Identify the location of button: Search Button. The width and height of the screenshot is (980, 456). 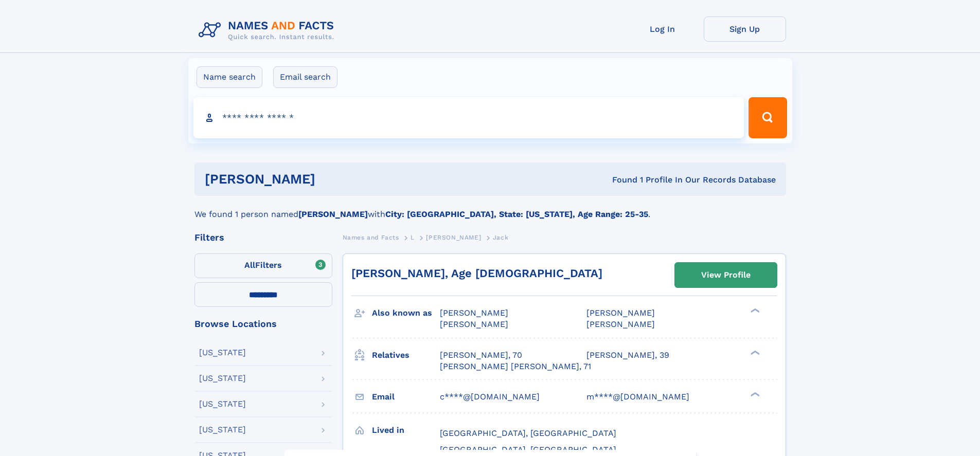
(768, 118).